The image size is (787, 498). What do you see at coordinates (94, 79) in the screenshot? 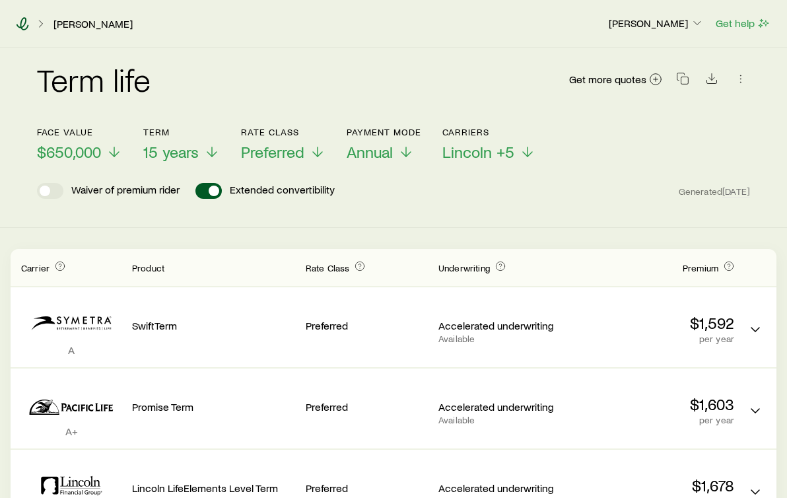
I see `h2: Term life` at bounding box center [94, 79].